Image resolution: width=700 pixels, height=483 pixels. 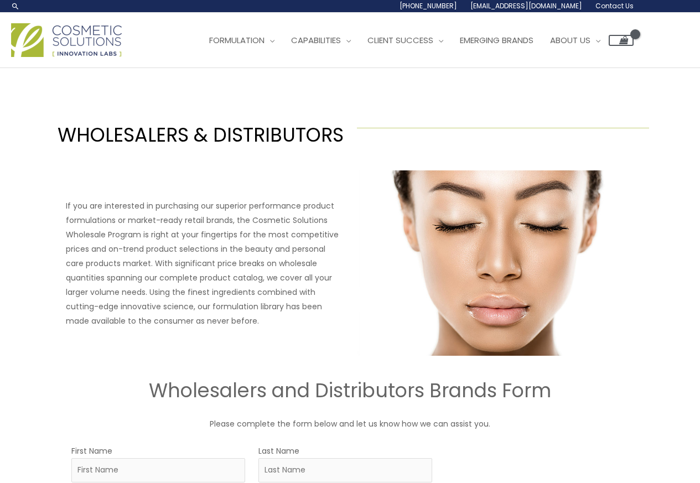 I want to click on a: Formulation, so click(x=242, y=40).